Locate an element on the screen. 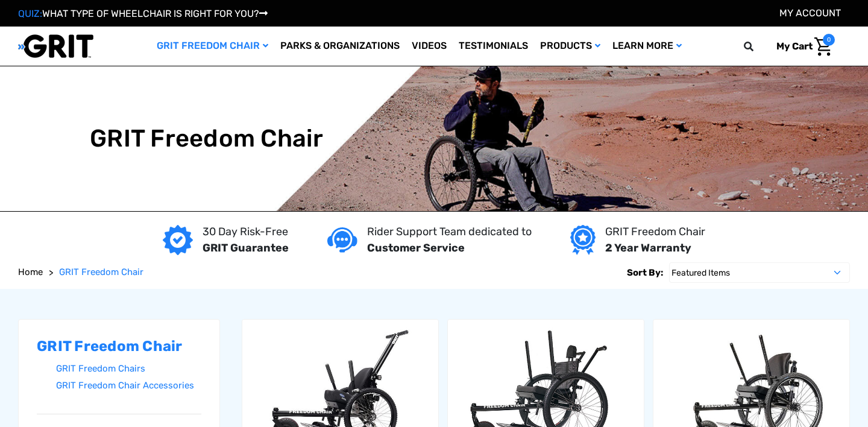  img: Year warranty is located at coordinates (583, 240).